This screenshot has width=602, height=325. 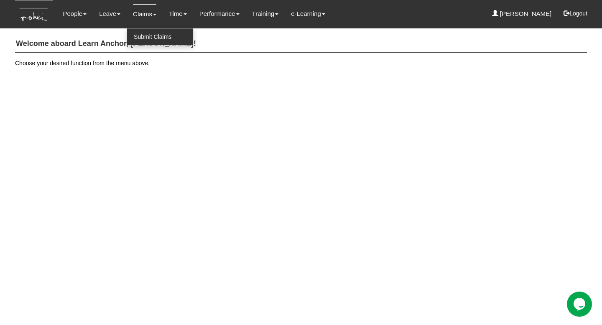 I want to click on img: KTs7HI1dOZG7tu7pUkOpGGQAiEQAiEQAj0IhBB1wtXDg6BEAiBEAiBEAiB4RGIoBtemSRFIRACIRACIRACIdCLQARdL1w5OAR..., so click(x=34, y=14).